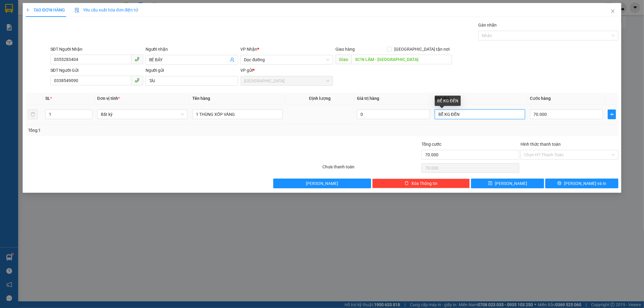  What do you see at coordinates (421, 184) in the screenshot?
I see `button: deleteXóa Thông tin` at bounding box center [421, 184].